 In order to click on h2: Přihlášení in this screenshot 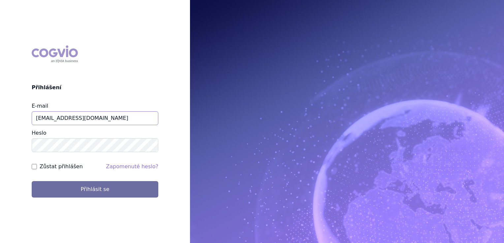, I will do `click(95, 88)`.